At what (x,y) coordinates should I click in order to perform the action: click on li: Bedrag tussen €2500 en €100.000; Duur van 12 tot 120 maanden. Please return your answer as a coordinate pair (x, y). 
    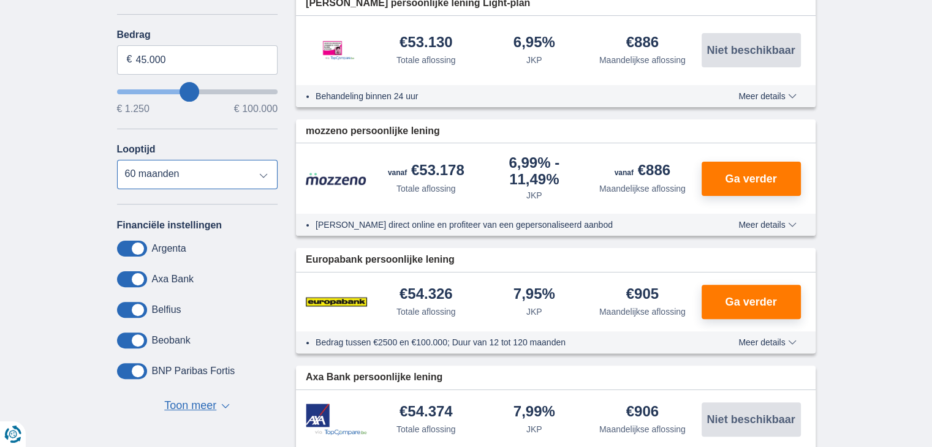
    Looking at the image, I should click on (504, 342).